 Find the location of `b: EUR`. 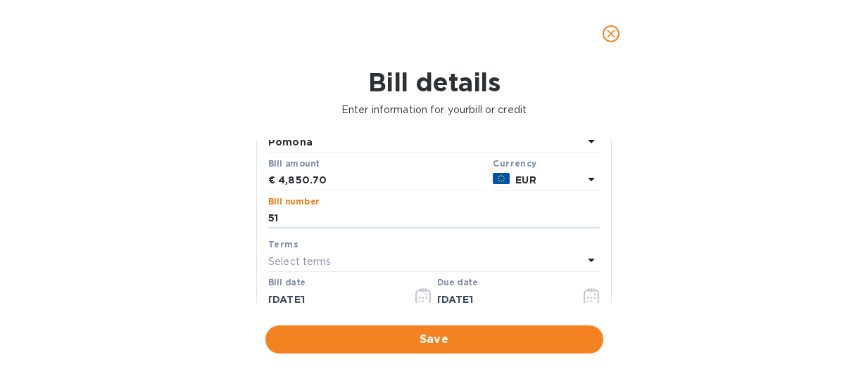

b: EUR is located at coordinates (526, 180).